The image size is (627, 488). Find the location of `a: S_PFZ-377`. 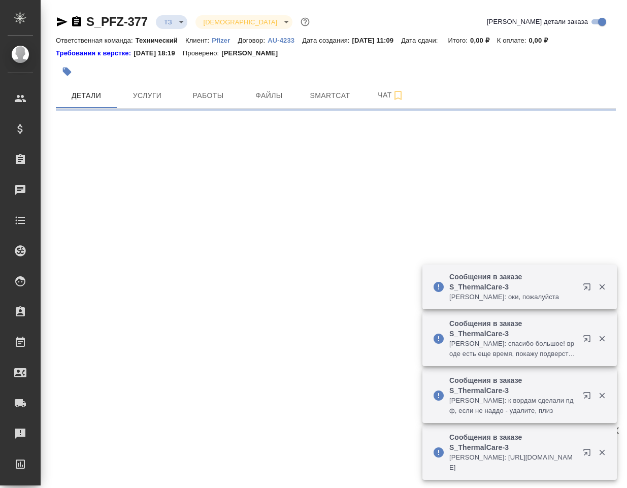

a: S_PFZ-377 is located at coordinates (117, 21).